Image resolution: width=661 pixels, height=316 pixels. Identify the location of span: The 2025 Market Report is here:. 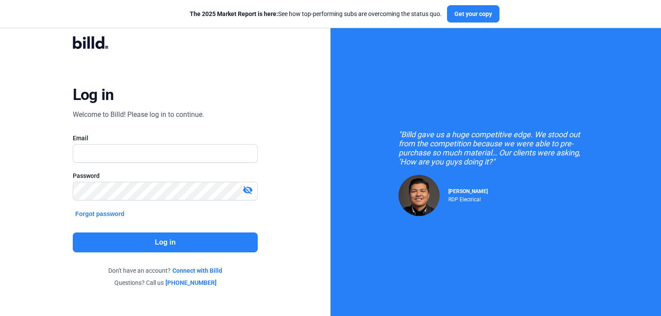
(234, 14).